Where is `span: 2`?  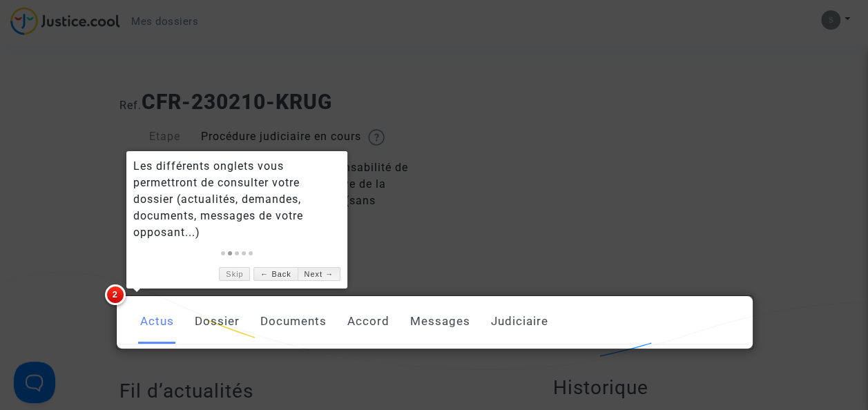 span: 2 is located at coordinates (115, 295).